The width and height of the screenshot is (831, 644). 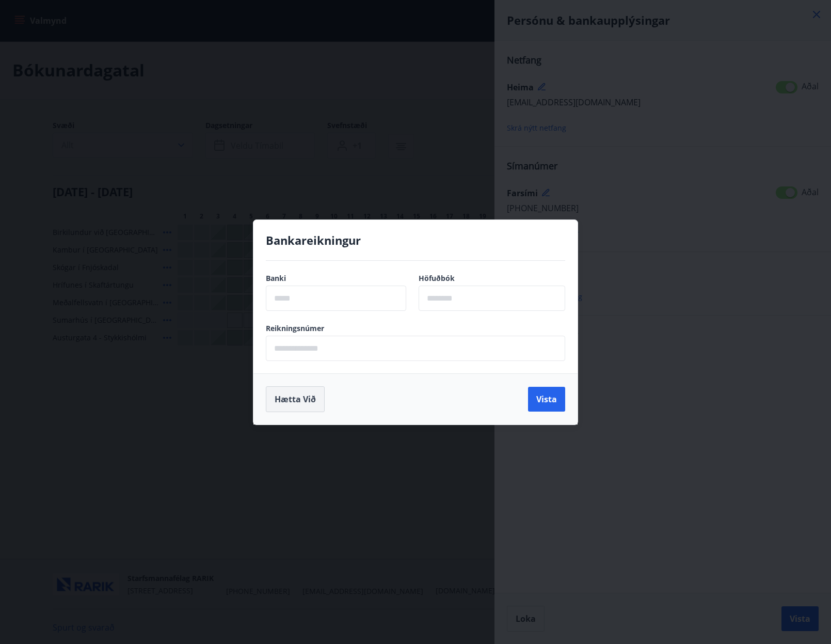 I want to click on h4: Bankareikningur, so click(x=415, y=240).